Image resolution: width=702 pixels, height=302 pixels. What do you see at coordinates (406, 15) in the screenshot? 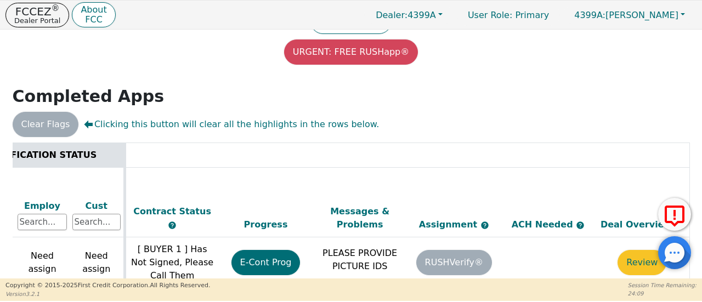
I see `span: 4399A` at bounding box center [406, 15].